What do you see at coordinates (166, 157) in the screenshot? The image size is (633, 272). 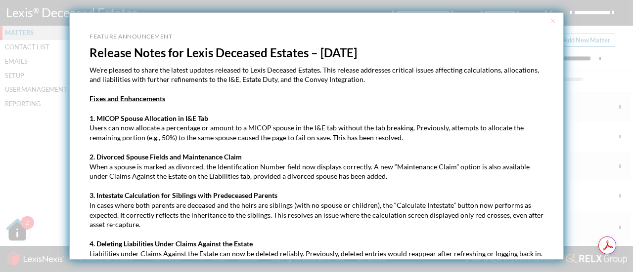 I see `strong: 2. Divorced Spouse Fields and Maintenance Claim` at bounding box center [166, 157].